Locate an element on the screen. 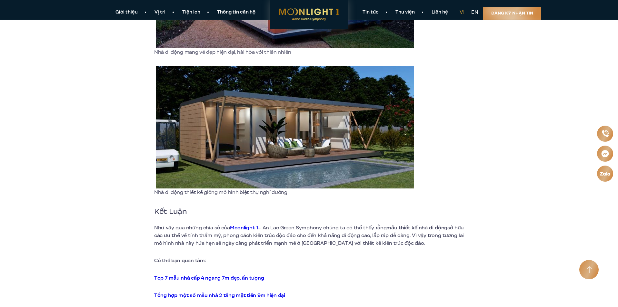  a: Vị trí is located at coordinates (160, 12).